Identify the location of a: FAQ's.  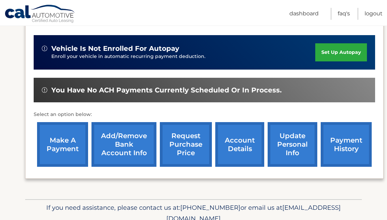
(344, 14).